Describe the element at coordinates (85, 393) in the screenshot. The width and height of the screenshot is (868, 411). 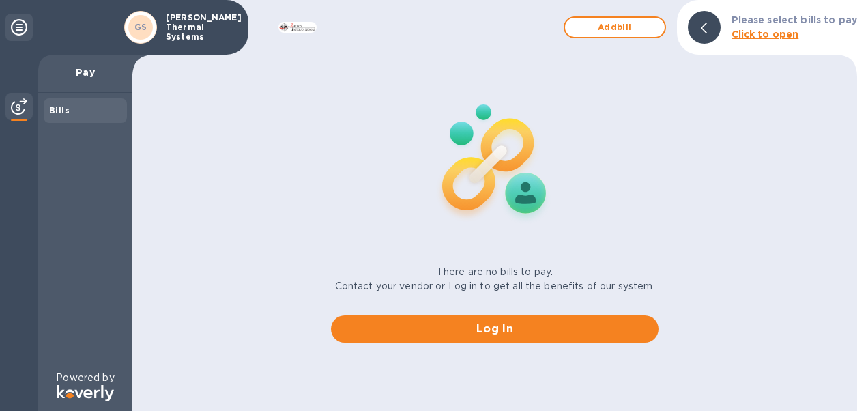
I see `img: Logo` at that location.